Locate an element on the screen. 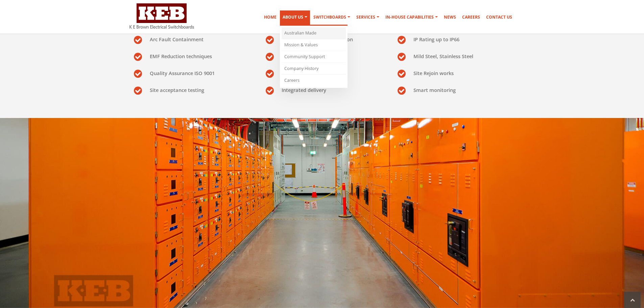 The image size is (644, 308). p: Smart monitoring is located at coordinates (465, 89).